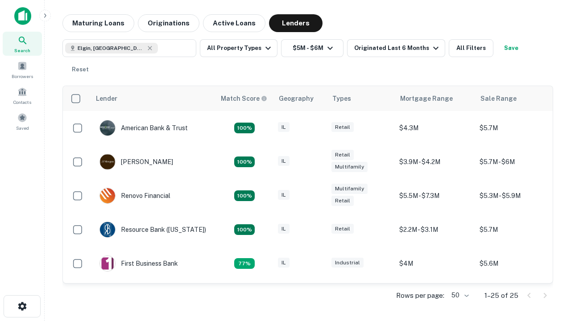 The width and height of the screenshot is (571, 321). I want to click on div: Saved, so click(22, 121).